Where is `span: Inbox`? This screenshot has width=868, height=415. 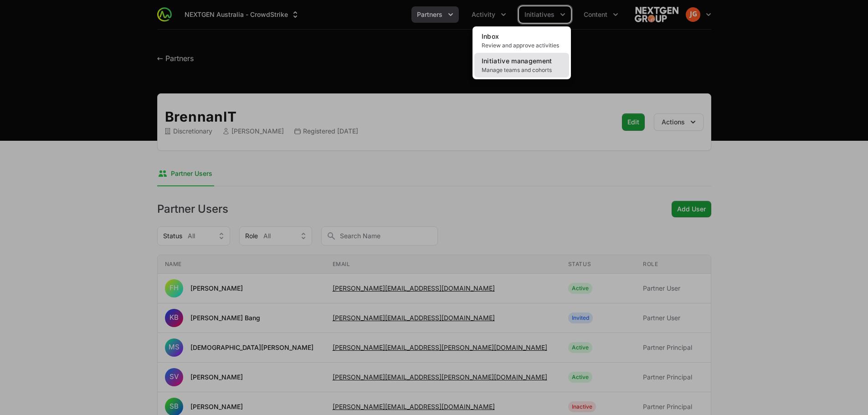 span: Inbox is located at coordinates (490, 36).